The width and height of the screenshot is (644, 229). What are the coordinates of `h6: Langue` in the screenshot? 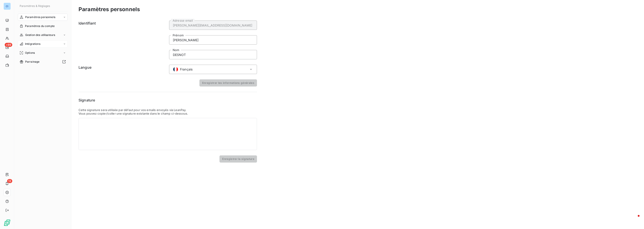 It's located at (122, 70).